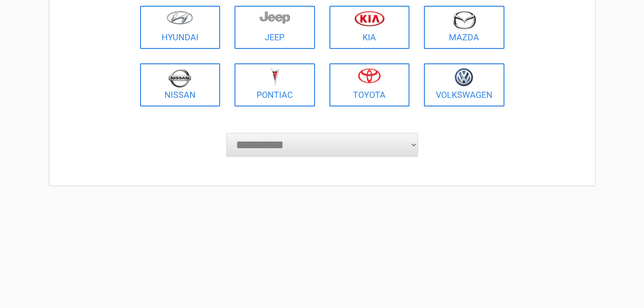  I want to click on a: Mazda, so click(464, 27).